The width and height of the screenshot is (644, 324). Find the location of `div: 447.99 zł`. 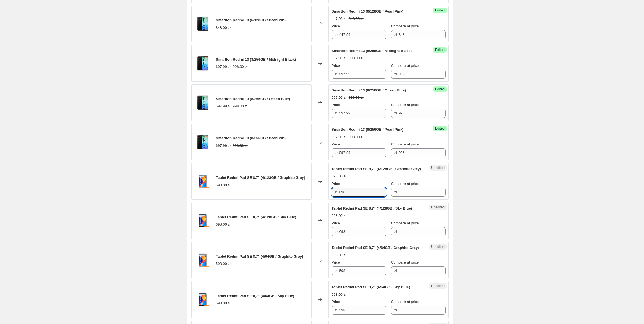

div: 447.99 zł is located at coordinates (339, 19).